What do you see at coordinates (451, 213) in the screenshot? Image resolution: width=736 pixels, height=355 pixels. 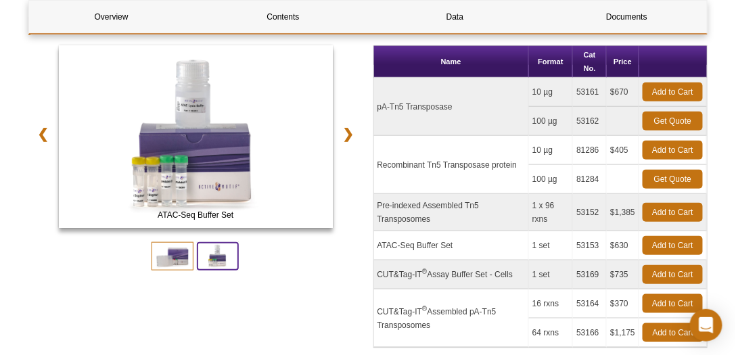 I see `td: Pre-indexed Assembled Tn5 Transposomes` at bounding box center [451, 213].